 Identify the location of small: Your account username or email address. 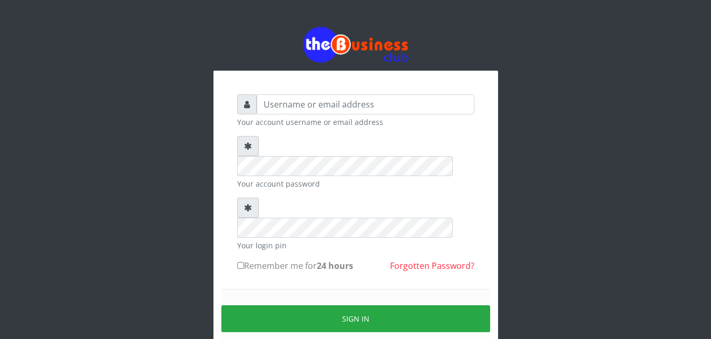
(356, 122).